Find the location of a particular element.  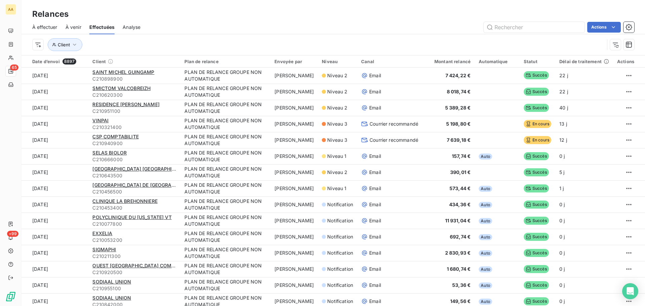

span: C210620300 is located at coordinates (134, 95).